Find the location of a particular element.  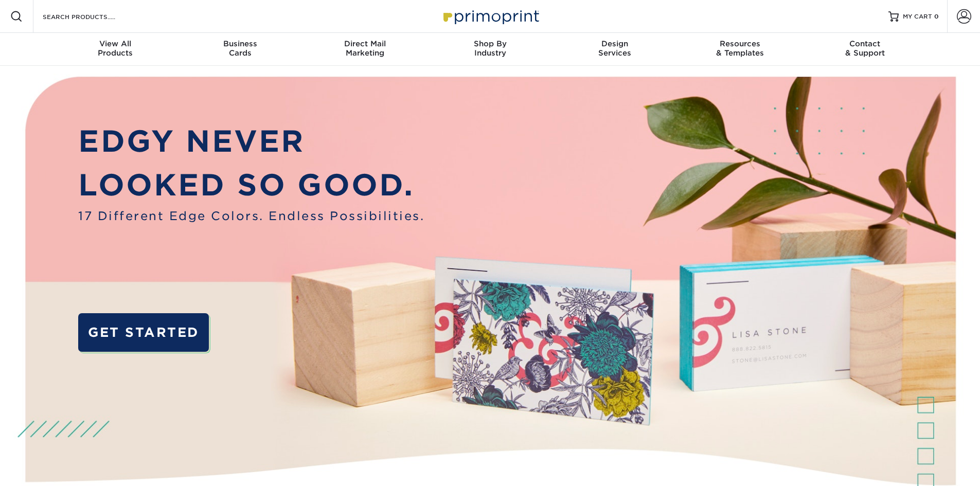

div: Industry is located at coordinates (490, 48).